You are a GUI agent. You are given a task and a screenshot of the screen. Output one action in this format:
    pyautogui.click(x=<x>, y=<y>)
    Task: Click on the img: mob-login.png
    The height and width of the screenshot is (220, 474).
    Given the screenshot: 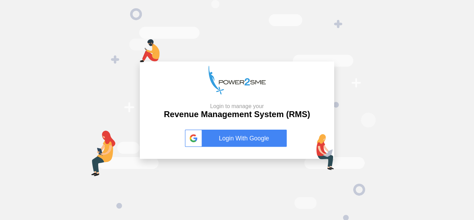 What is the action you would take?
    pyautogui.click(x=150, y=51)
    